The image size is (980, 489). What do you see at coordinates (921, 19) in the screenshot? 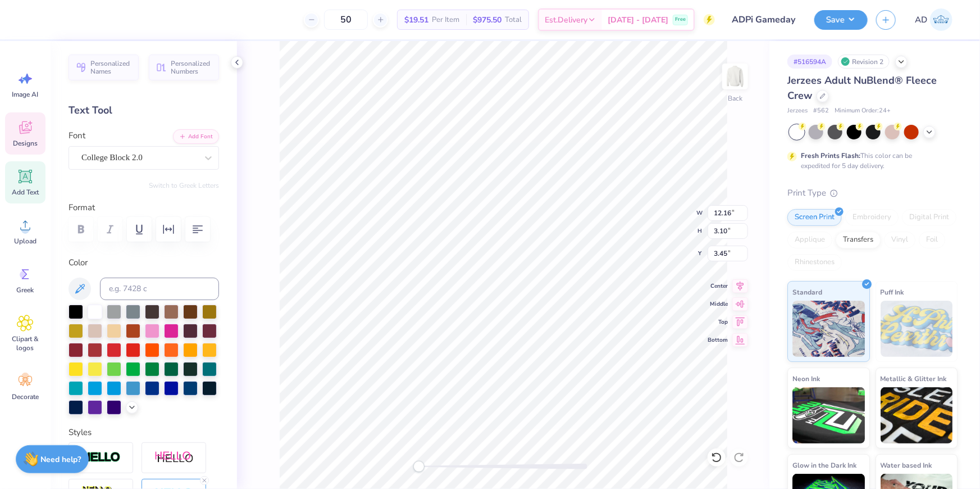
I see `span: AD` at bounding box center [921, 19].